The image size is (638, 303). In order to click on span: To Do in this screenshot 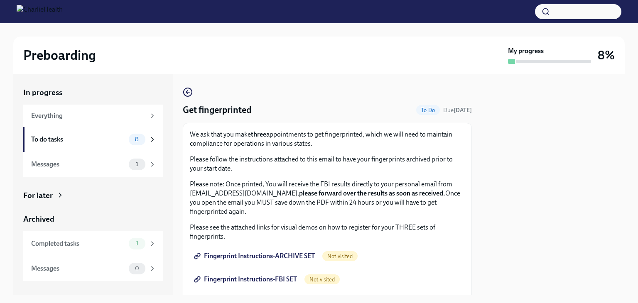, I will do `click(428, 110)`.